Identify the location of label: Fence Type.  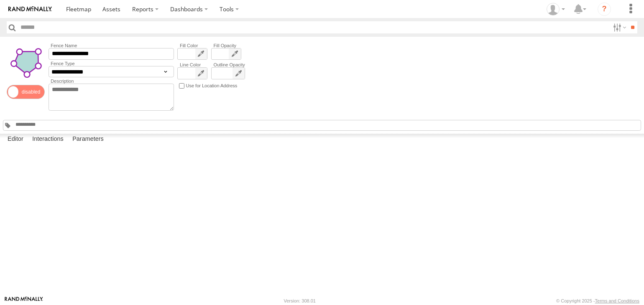
(111, 63).